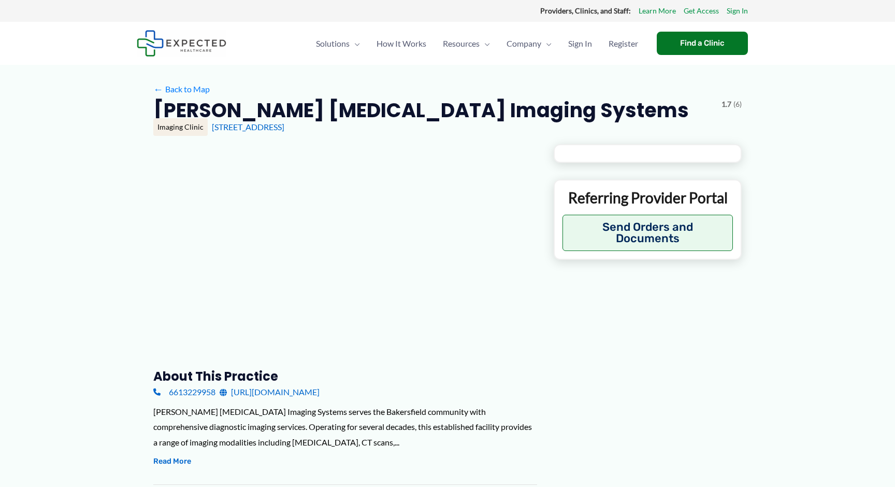 The width and height of the screenshot is (895, 487). I want to click on span: Register, so click(623, 44).